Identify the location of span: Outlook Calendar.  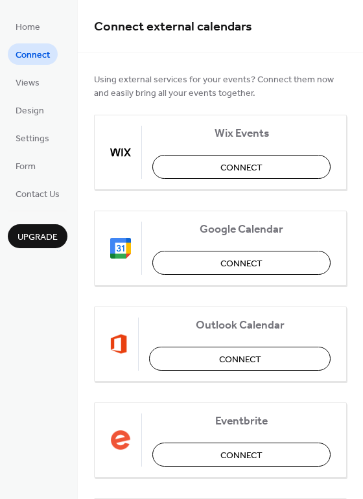
(240, 325).